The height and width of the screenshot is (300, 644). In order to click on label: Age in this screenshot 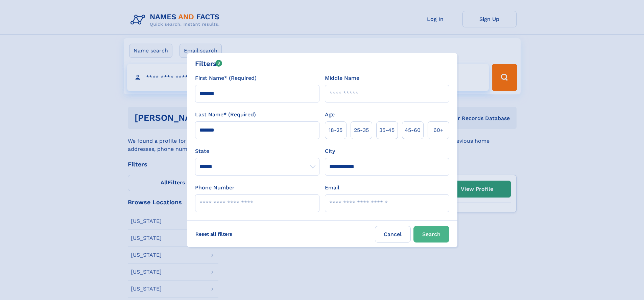, I will do `click(330, 115)`.